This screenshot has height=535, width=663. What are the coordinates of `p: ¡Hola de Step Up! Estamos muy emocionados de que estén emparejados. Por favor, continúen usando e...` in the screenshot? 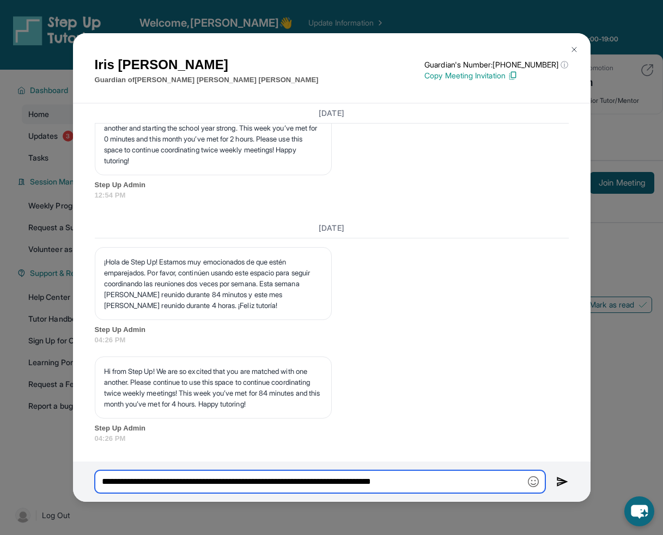 It's located at (213, 284).